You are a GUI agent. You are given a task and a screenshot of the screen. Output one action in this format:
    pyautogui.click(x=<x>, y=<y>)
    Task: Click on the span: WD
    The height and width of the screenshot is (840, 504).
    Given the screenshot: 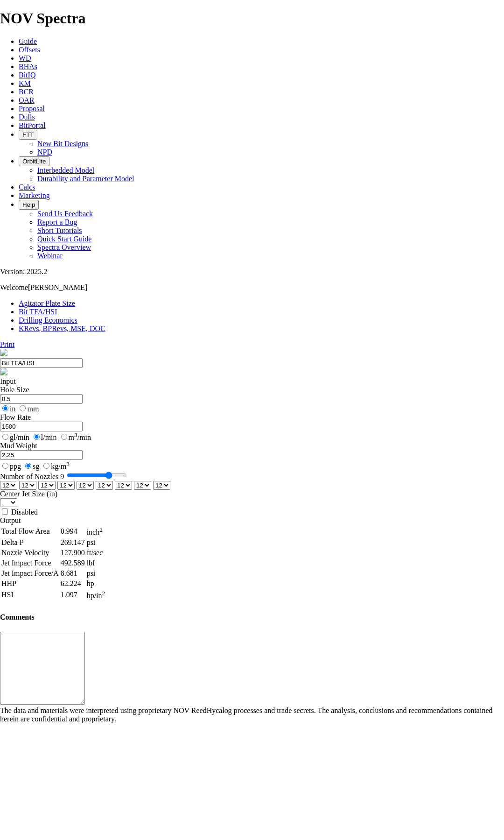 What is the action you would take?
    pyautogui.click(x=25, y=58)
    